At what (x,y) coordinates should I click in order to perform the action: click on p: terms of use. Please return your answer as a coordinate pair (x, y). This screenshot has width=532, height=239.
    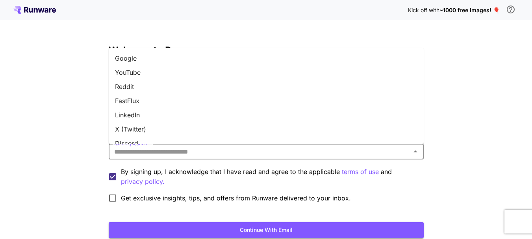
    Looking at the image, I should click on (360, 172).